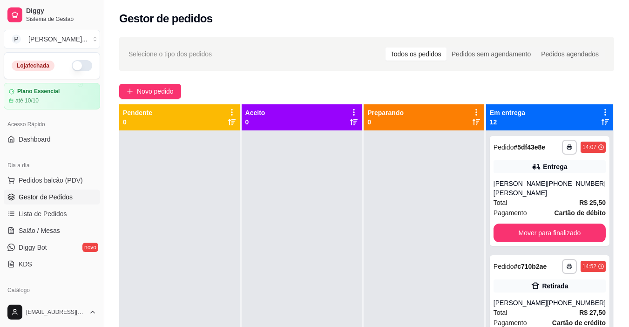  What do you see at coordinates (25, 264) in the screenshot?
I see `span: KDS` at bounding box center [25, 264].